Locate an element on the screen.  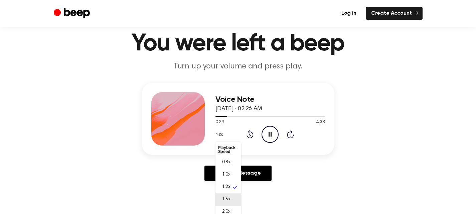
span: 1.0x is located at coordinates (226, 175).